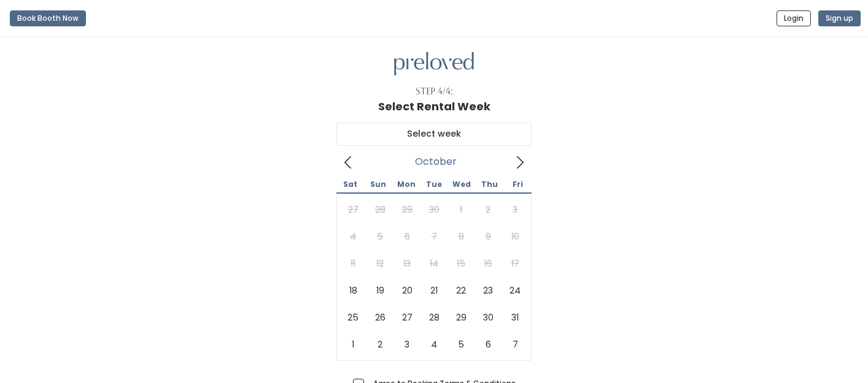  Describe the element at coordinates (380, 290) in the screenshot. I see `span: October 19, 2025` at that location.